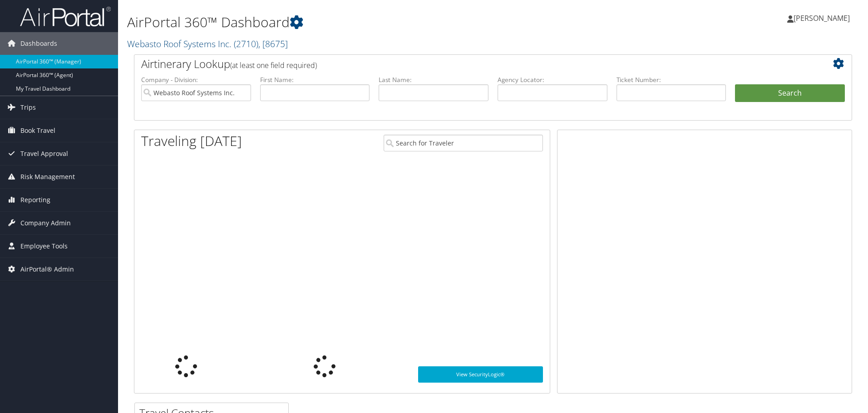  What do you see at coordinates (463, 64) in the screenshot?
I see `h2: Airtinerary Lookup` at bounding box center [463, 64].